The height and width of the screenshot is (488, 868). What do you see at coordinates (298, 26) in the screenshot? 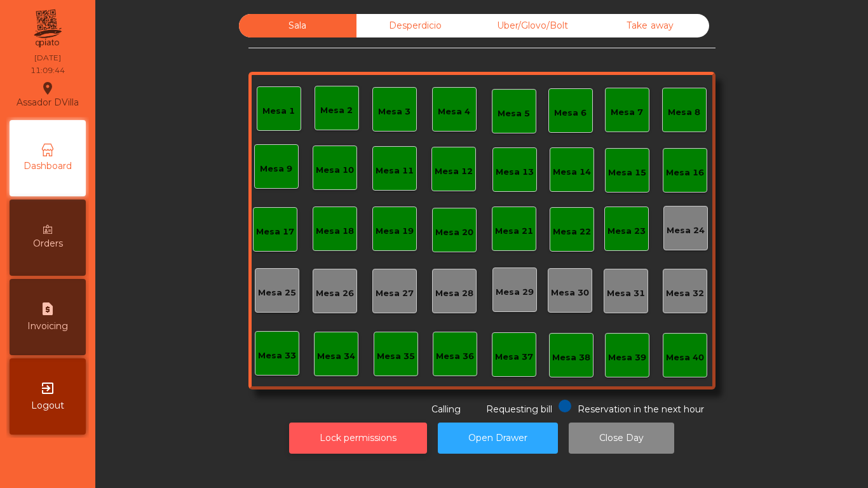
I see `div: Sala` at bounding box center [298, 26].